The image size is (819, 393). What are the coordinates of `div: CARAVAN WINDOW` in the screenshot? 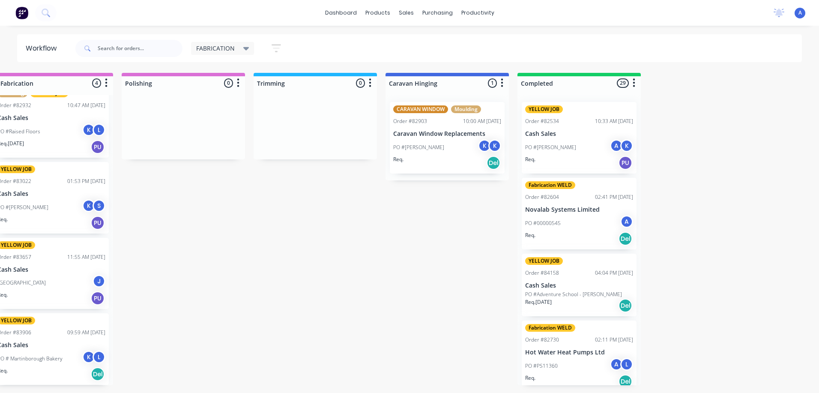 It's located at (421, 109).